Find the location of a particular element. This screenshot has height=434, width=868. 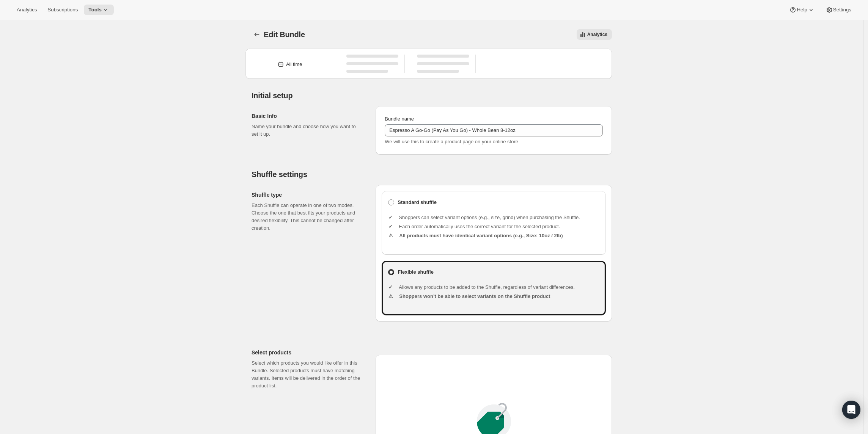

span: Edit Bundle is located at coordinates (284, 35).